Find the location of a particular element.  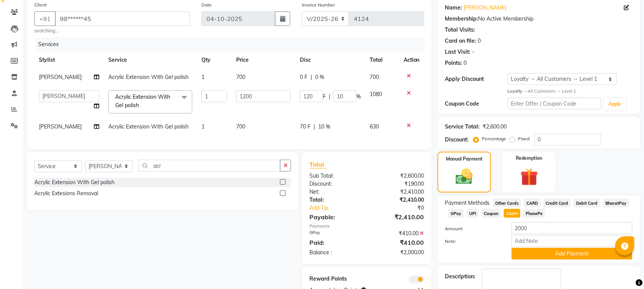

div: Total: is located at coordinates (335, 200).